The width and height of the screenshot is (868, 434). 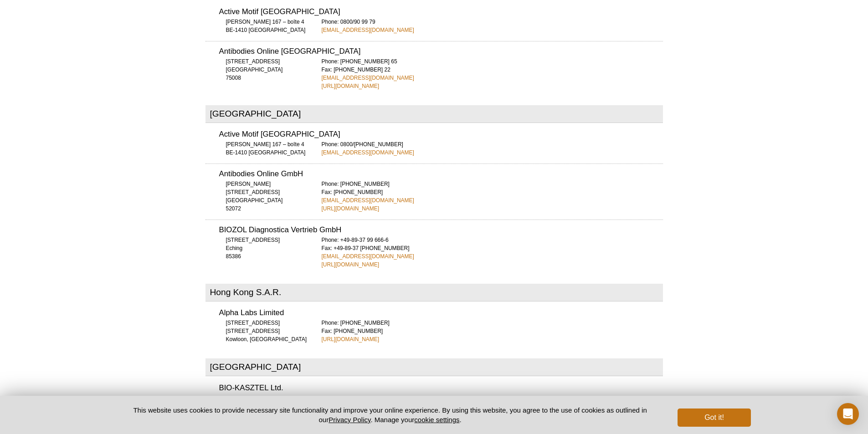 I want to click on button: cookie settings, so click(x=437, y=419).